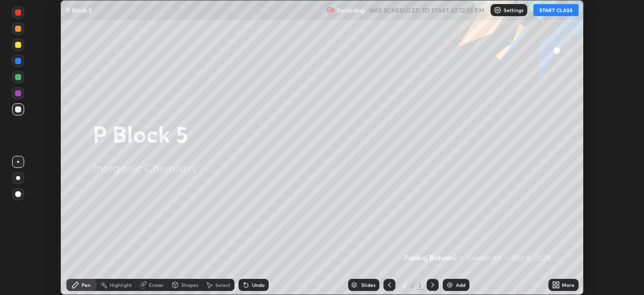 The height and width of the screenshot is (295, 644). Describe the element at coordinates (258, 285) in the screenshot. I see `div: Undo` at that location.